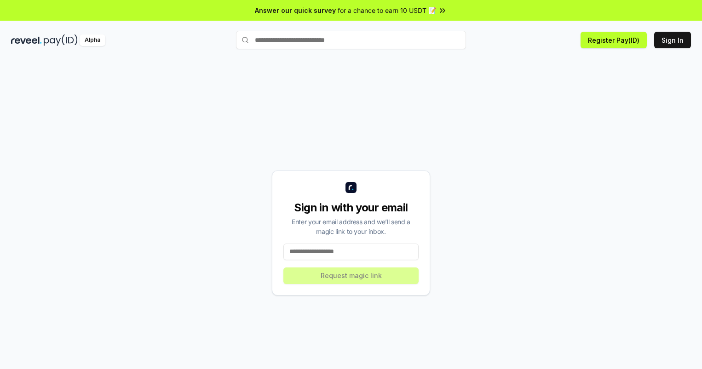  What do you see at coordinates (61, 40) in the screenshot?
I see `img: pay_id` at bounding box center [61, 40].